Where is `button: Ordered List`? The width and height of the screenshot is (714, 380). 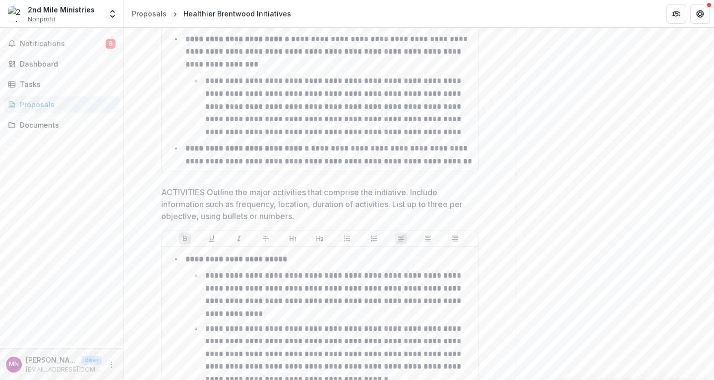 button: Ordered List is located at coordinates (374, 238).